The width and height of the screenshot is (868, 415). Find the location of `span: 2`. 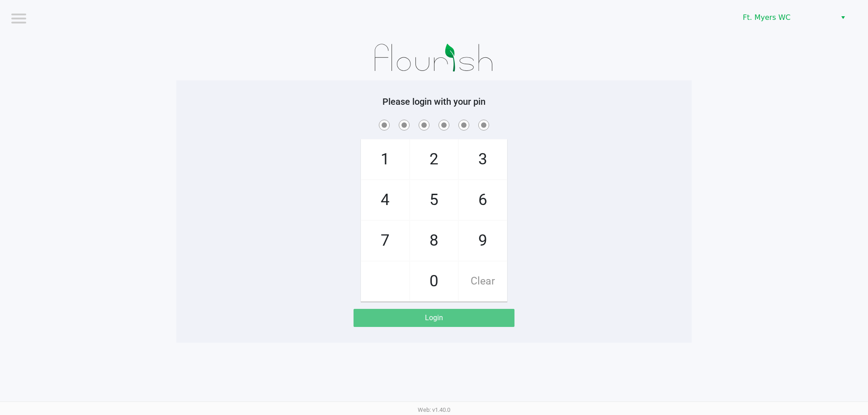

span: 2 is located at coordinates (434, 160).